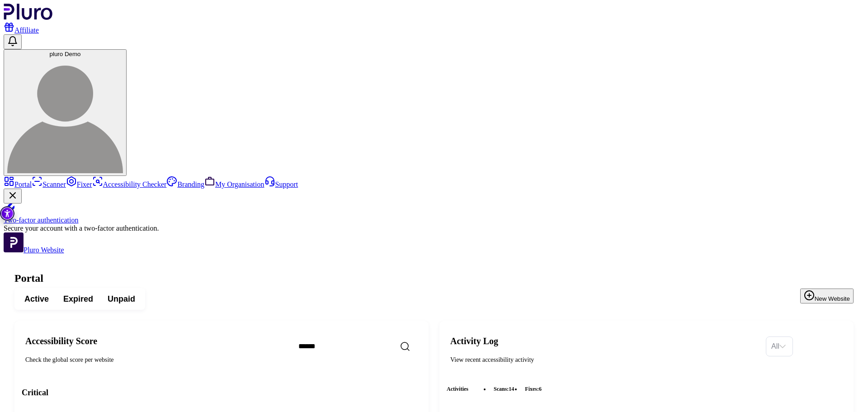 The image size is (868, 412). What do you see at coordinates (533, 389) in the screenshot?
I see `li: fixes :` at bounding box center [533, 389].